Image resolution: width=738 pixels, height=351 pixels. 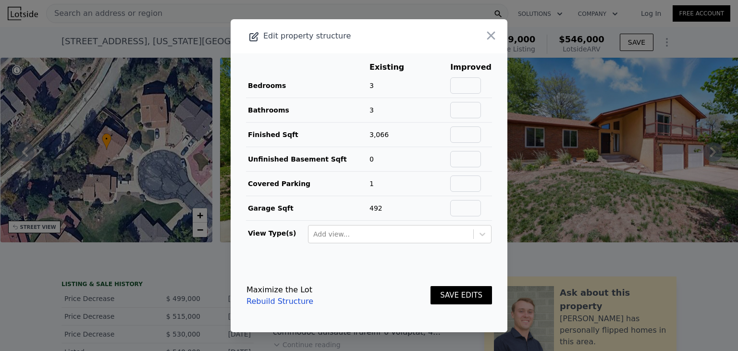 What do you see at coordinates (307, 134) in the screenshot?
I see `td: Finished Sqft` at bounding box center [307, 134].